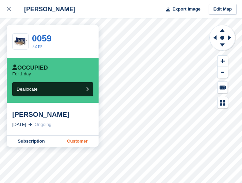 Image resolution: width=242 pixels, height=183 pixels. I want to click on a: 72 ft², so click(37, 46).